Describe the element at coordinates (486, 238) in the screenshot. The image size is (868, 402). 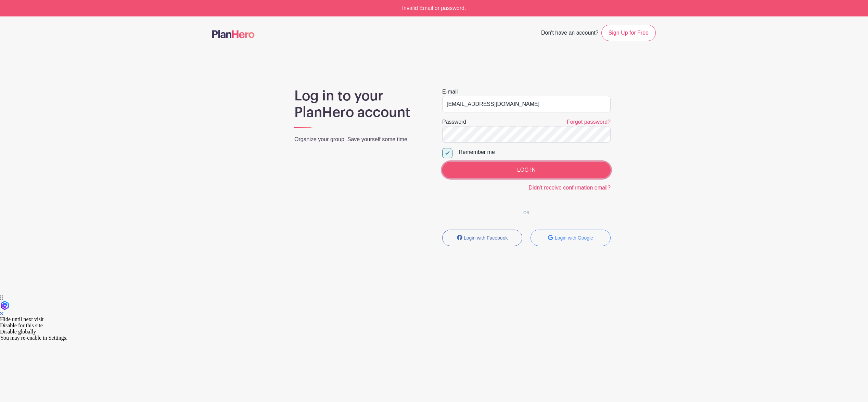
I see `small: Login with Facebook` at that location.